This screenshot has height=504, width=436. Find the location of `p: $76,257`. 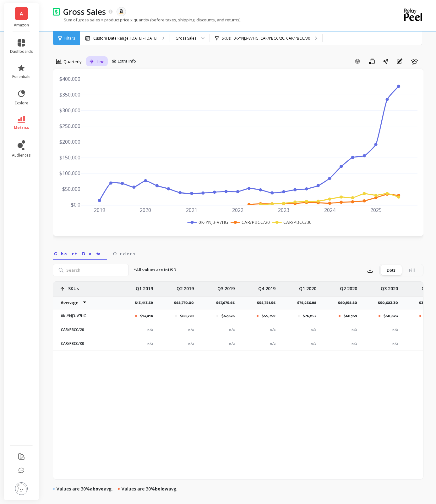

p: $76,257 is located at coordinates (309, 316).